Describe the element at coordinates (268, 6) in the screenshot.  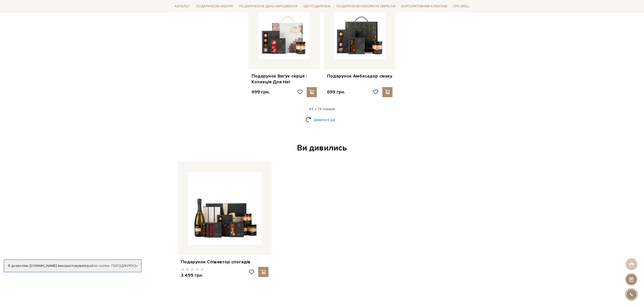
I see `a: Подарунки на День народження` at that location.